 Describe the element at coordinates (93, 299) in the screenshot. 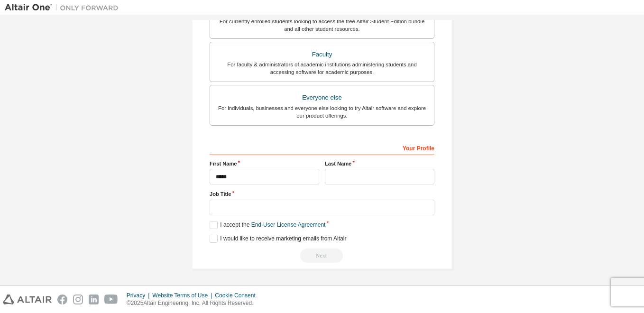

I see `img: linkedin.svg` at that location.